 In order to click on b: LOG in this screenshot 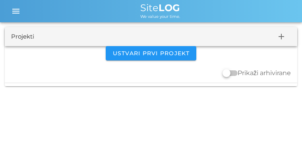, I will do `click(169, 8)`.